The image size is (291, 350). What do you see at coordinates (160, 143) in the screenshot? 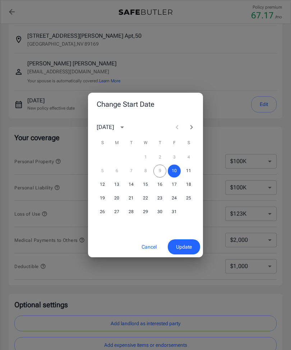
I see `span: Thursday` at bounding box center [160, 143].